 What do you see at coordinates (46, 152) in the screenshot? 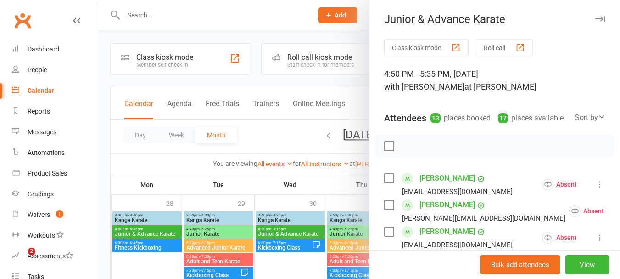
I see `div: Automations` at bounding box center [46, 152].